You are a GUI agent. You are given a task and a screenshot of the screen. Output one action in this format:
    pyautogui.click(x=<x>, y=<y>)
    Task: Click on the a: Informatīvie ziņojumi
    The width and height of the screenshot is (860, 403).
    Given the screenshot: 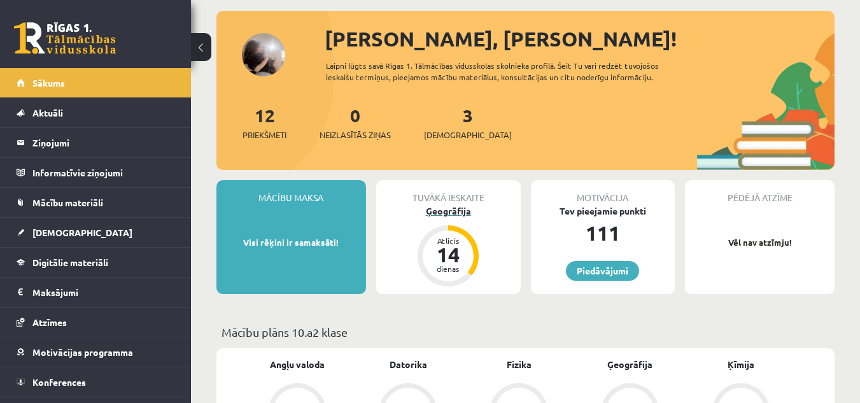 What is the action you would take?
    pyautogui.click(x=95, y=172)
    